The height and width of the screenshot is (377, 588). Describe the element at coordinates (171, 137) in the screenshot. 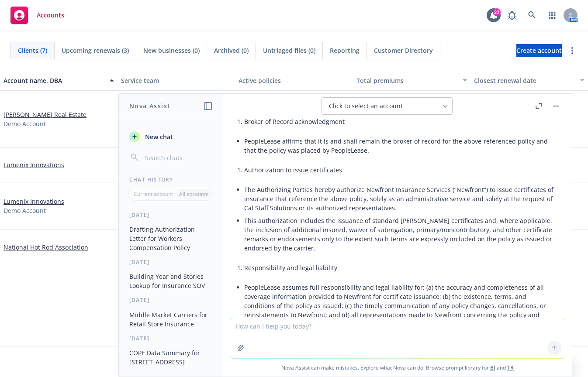

I see `button: New chat` at that location.